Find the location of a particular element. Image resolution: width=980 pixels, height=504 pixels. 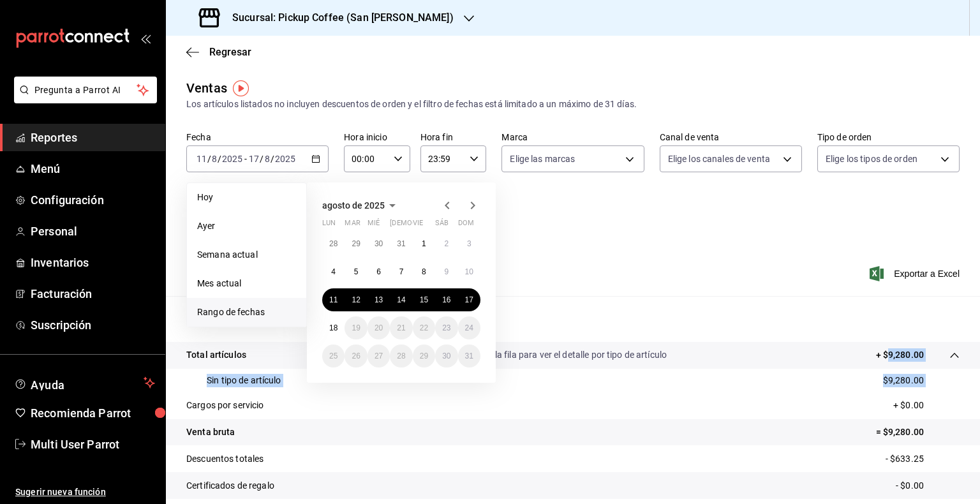

button: 30 de agosto de 2025 is located at coordinates (446, 356).